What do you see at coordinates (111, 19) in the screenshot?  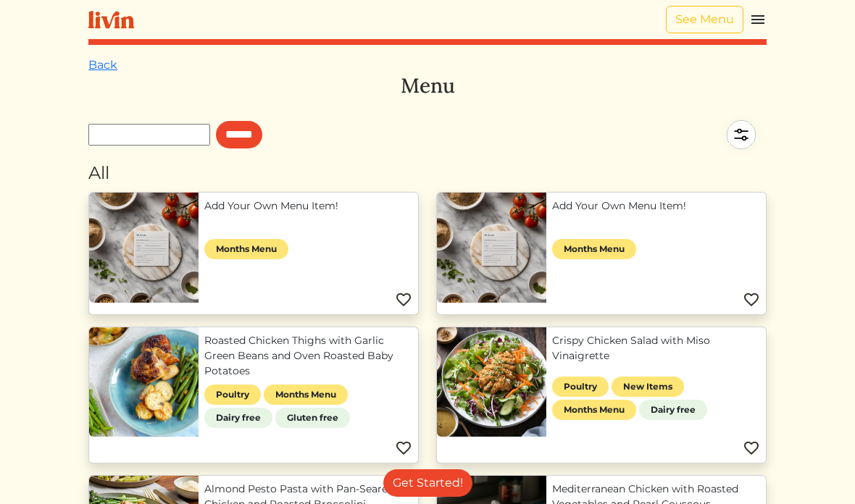 I see `img: livin-logo-a0d97d1a881af30f6274990eb6222085a2533c92bbd1e4f22c21b4f0d0e3210c.svg` at bounding box center [111, 19].